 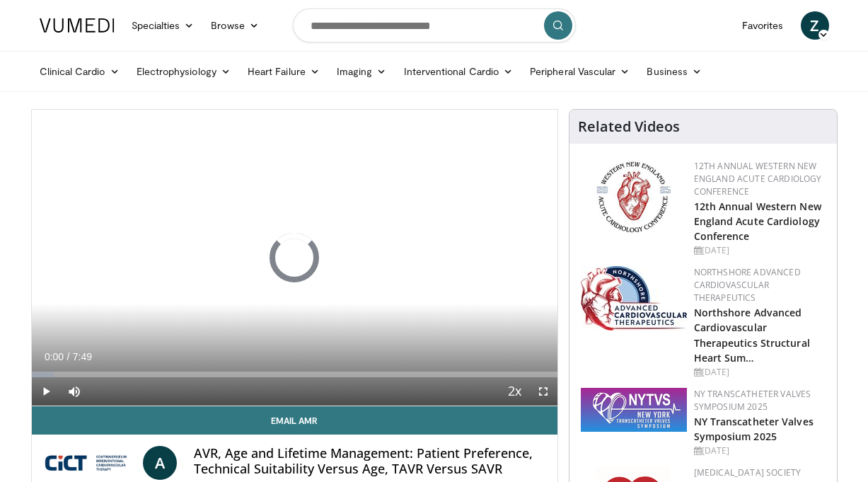 What do you see at coordinates (294, 420) in the screenshot?
I see `a: Email Amr` at bounding box center [294, 420].